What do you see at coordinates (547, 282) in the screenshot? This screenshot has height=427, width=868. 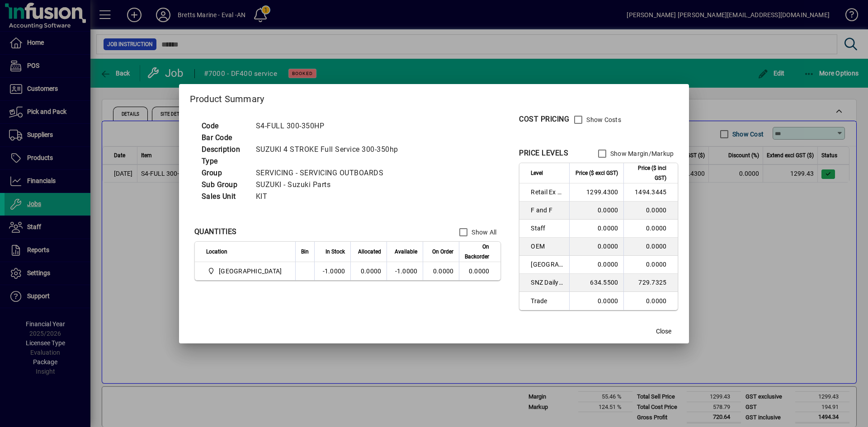 I see `span: SNZ Daily Cost` at bounding box center [547, 282].